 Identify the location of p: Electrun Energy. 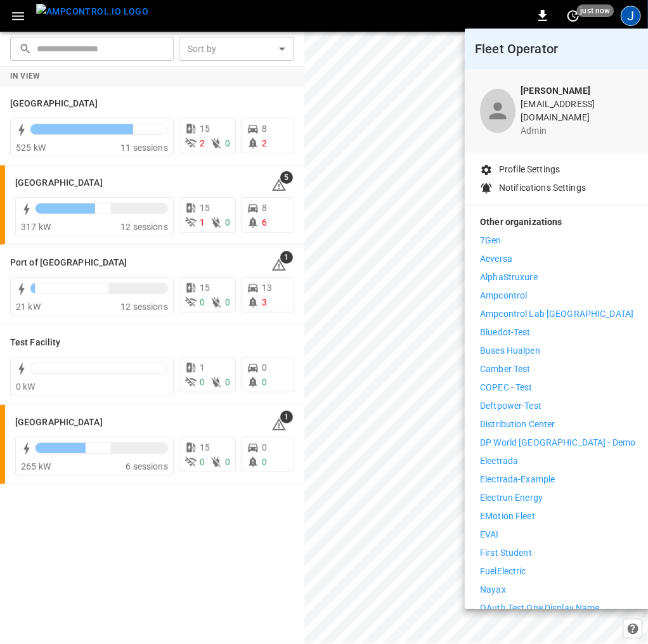
(511, 498).